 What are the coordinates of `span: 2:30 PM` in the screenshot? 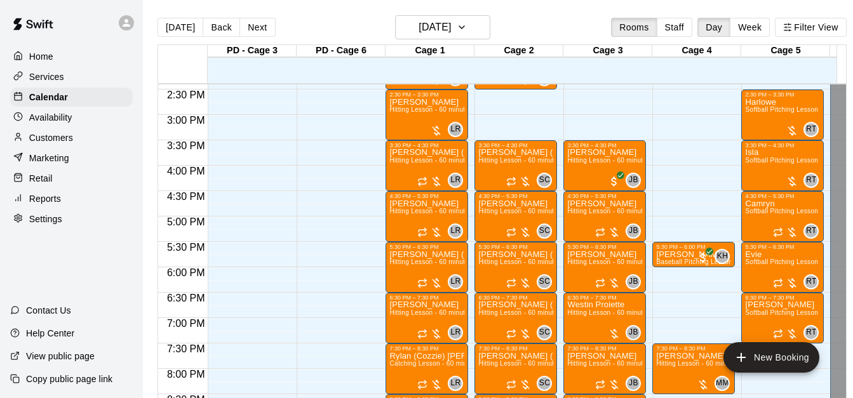 It's located at (186, 95).